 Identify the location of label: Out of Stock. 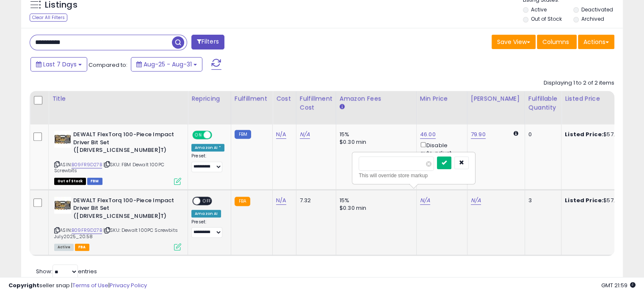
(546, 18).